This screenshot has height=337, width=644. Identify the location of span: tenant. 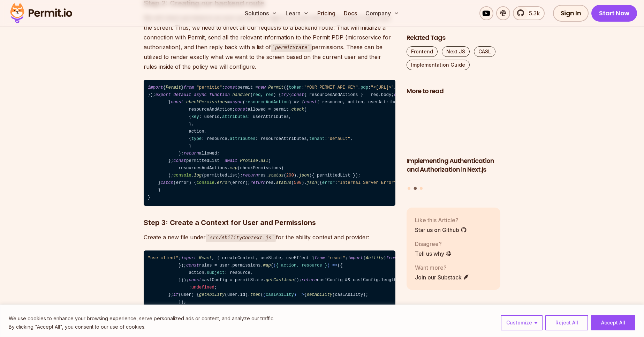
(317, 139).